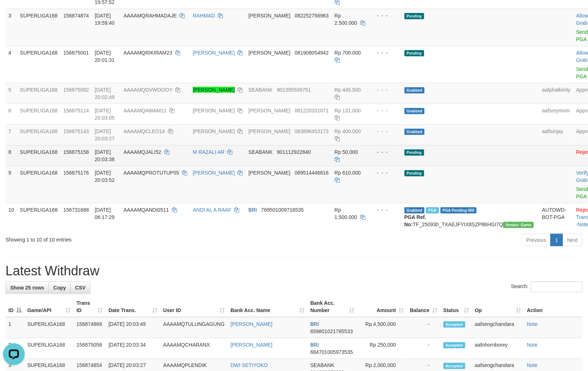 The width and height of the screenshot is (588, 371). I want to click on a: Show 25 rows, so click(27, 288).